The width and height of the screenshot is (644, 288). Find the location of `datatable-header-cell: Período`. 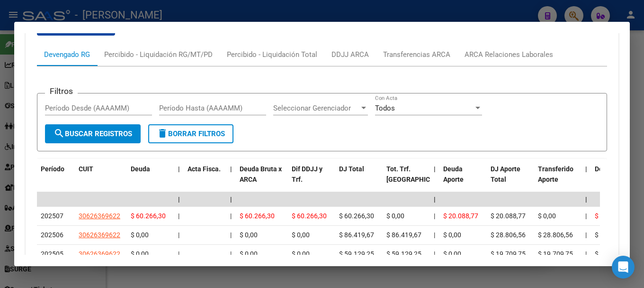

datatable-header-cell: Período is located at coordinates (56, 179).